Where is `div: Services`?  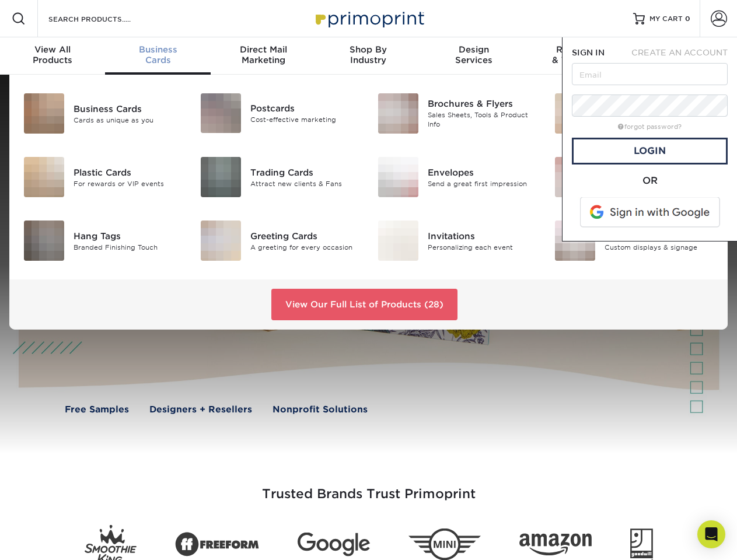
div: Services is located at coordinates (474, 55).